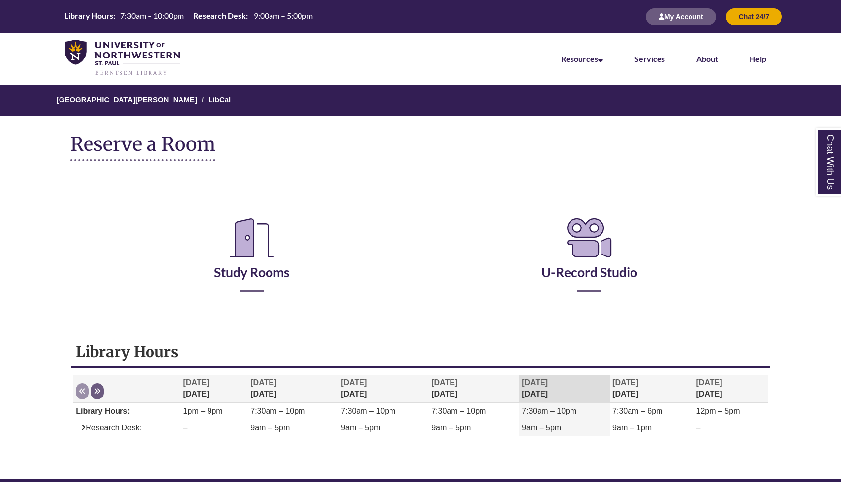 The width and height of the screenshot is (841, 482). Describe the element at coordinates (143, 148) in the screenshot. I see `h1: Reserve a Room` at that location.